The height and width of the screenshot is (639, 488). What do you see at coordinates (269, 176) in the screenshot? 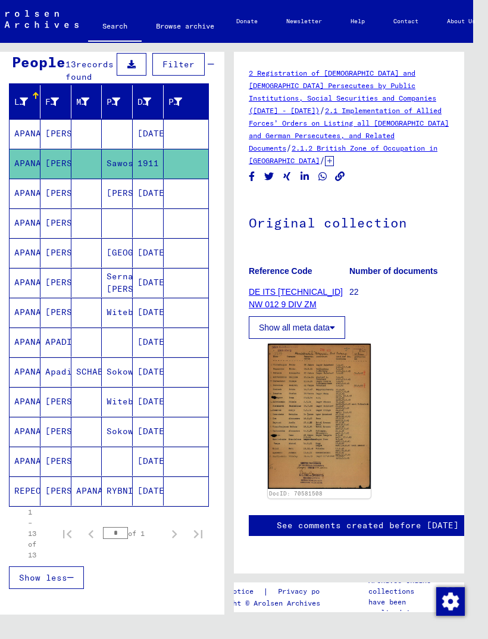
I see `button: Share on Twitter` at bounding box center [269, 176].